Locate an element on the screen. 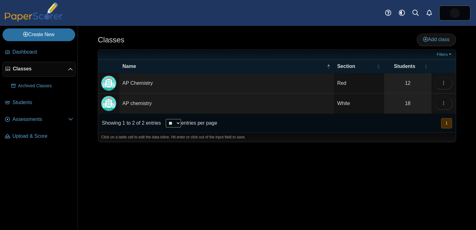  span: Name : Activate to invert sorting is located at coordinates (328, 66).